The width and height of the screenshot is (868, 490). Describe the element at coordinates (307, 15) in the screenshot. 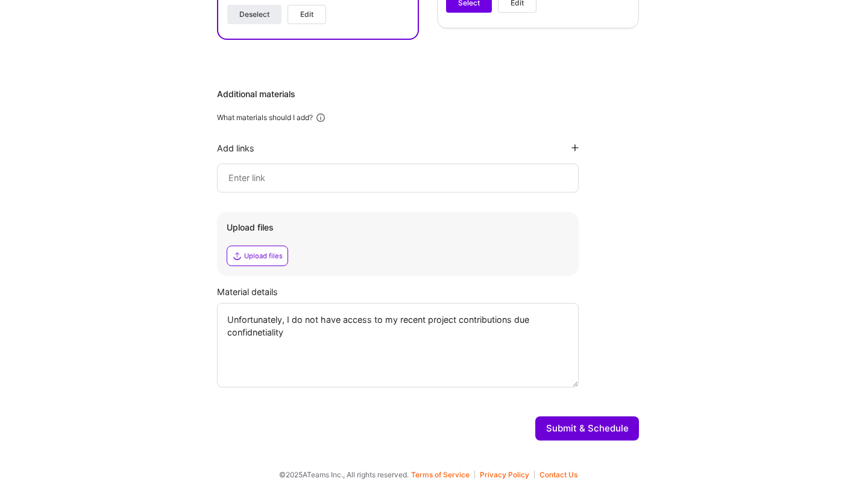

I see `span: Edit` at that location.